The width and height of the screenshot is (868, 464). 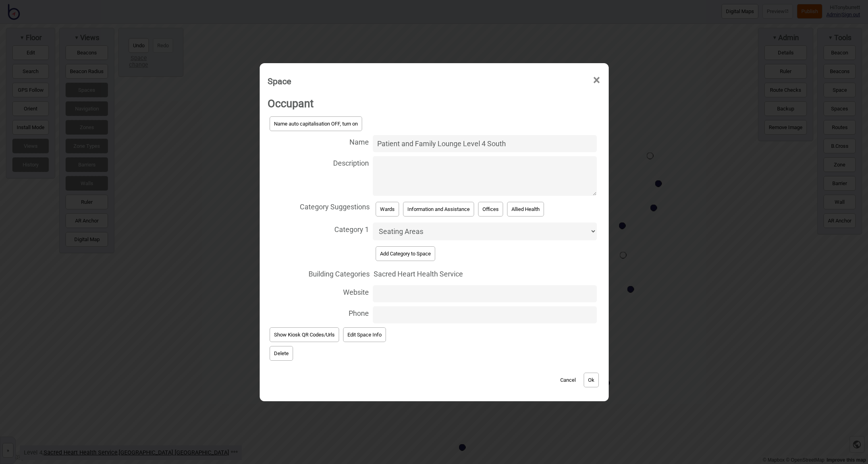 What do you see at coordinates (318, 291) in the screenshot?
I see `span: Website` at bounding box center [318, 291].